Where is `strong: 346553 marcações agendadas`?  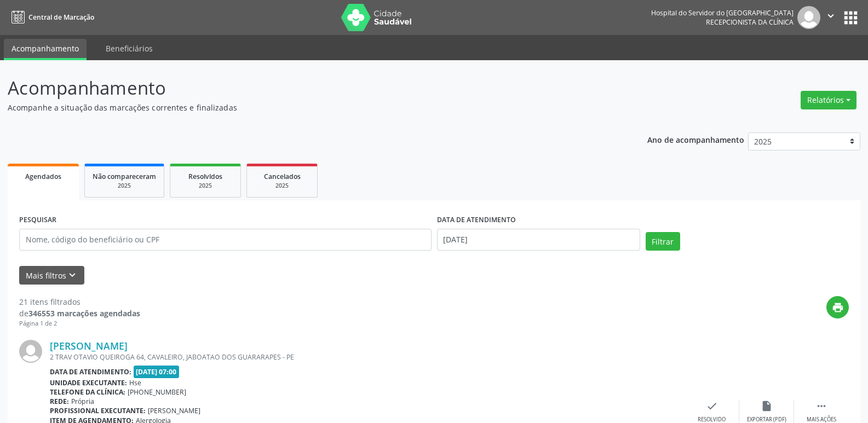 strong: 346553 marcações agendadas is located at coordinates (84, 313).